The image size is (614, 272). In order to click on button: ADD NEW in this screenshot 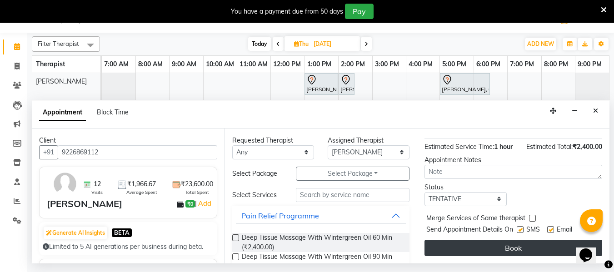, I will do `click(540, 44)`.